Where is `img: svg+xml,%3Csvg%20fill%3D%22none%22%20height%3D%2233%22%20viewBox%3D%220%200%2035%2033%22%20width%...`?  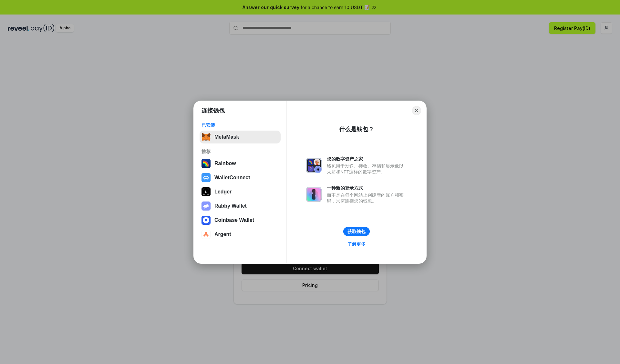 img: svg+xml,%3Csvg%20fill%3D%22none%22%20height%3D%2233%22%20viewBox%3D%220%200%2035%2033%22%20width%... is located at coordinates (206, 137).